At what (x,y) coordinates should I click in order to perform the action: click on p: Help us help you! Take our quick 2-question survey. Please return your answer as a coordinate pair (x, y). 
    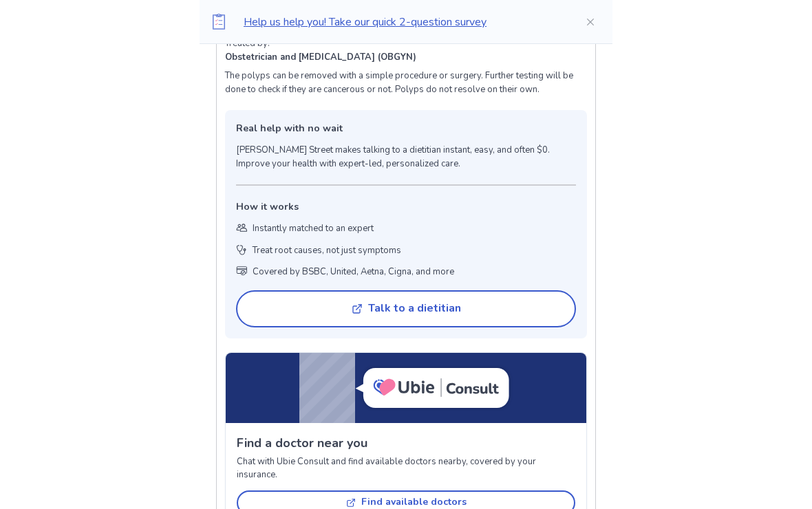
    Looking at the image, I should click on (404, 22).